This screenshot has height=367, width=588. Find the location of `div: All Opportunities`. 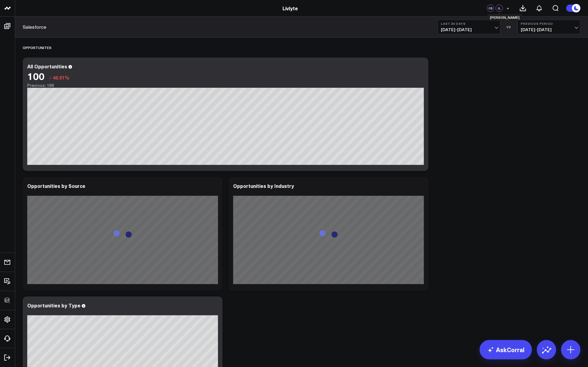

div: All Opportunities is located at coordinates (47, 66).